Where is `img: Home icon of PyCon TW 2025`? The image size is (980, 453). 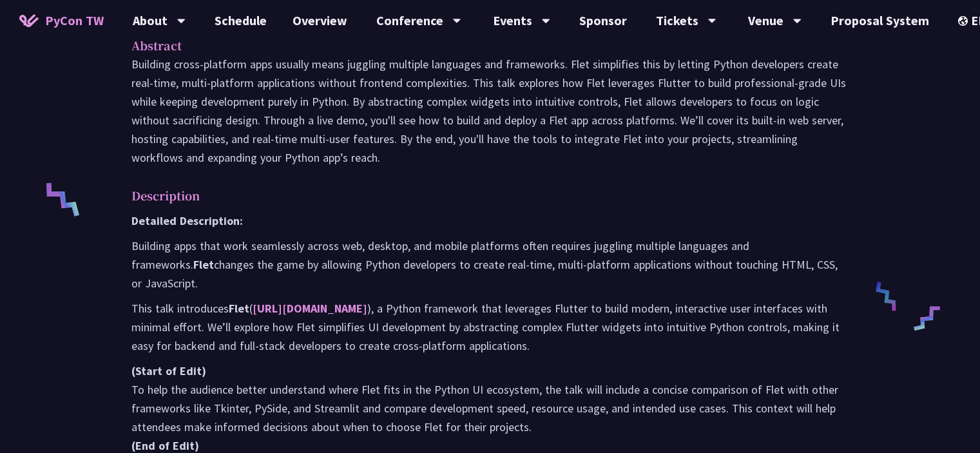 img: Home icon of PyCon TW 2025 is located at coordinates (29, 21).